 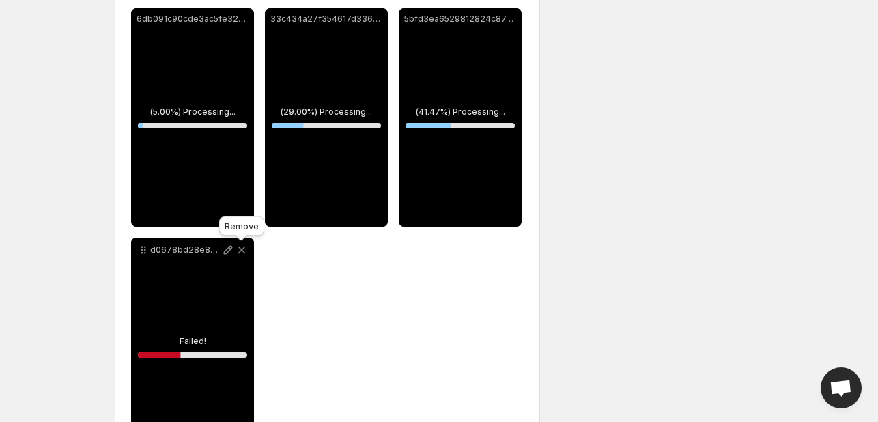 What do you see at coordinates (186, 250) in the screenshot?
I see `p: d0678bd28e847243d72df08820e7d7d7` at bounding box center [186, 250].